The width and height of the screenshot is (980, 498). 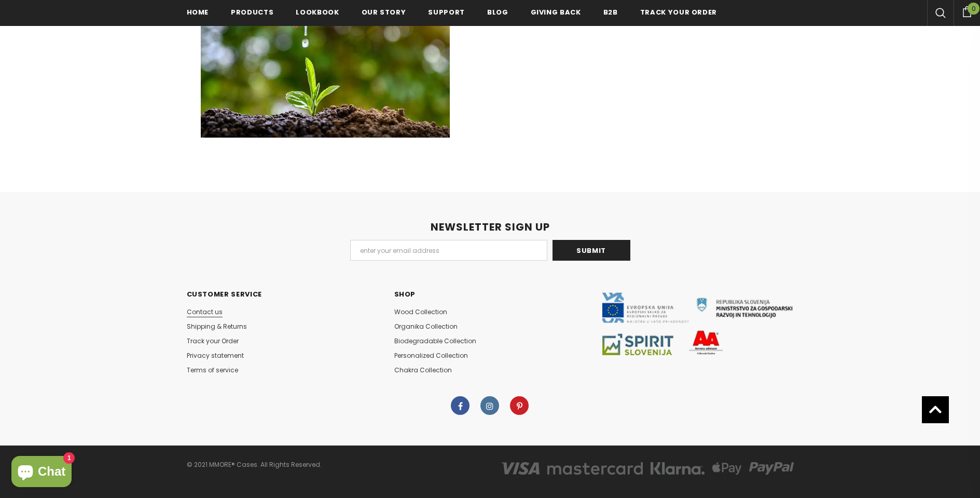 What do you see at coordinates (204, 312) in the screenshot?
I see `span: Contact us` at bounding box center [204, 312].